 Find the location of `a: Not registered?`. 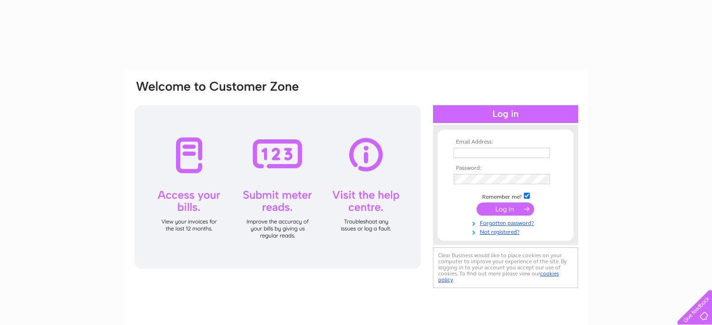

a: Not registered? is located at coordinates (507, 231).